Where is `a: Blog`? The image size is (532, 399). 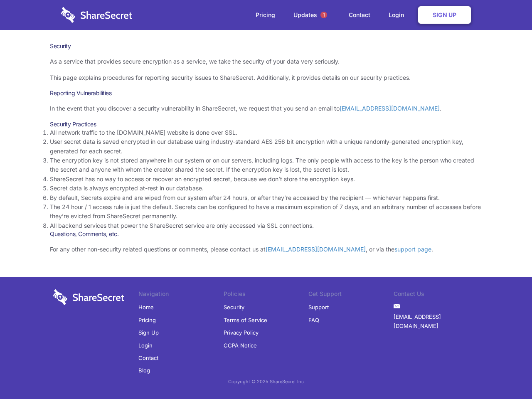
a: Blog is located at coordinates (144, 370).